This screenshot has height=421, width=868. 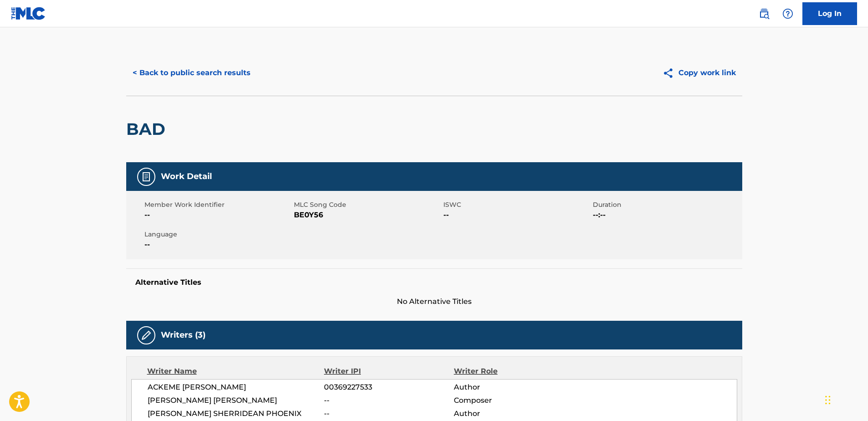 I want to click on div: Writer IPI, so click(x=389, y=371).